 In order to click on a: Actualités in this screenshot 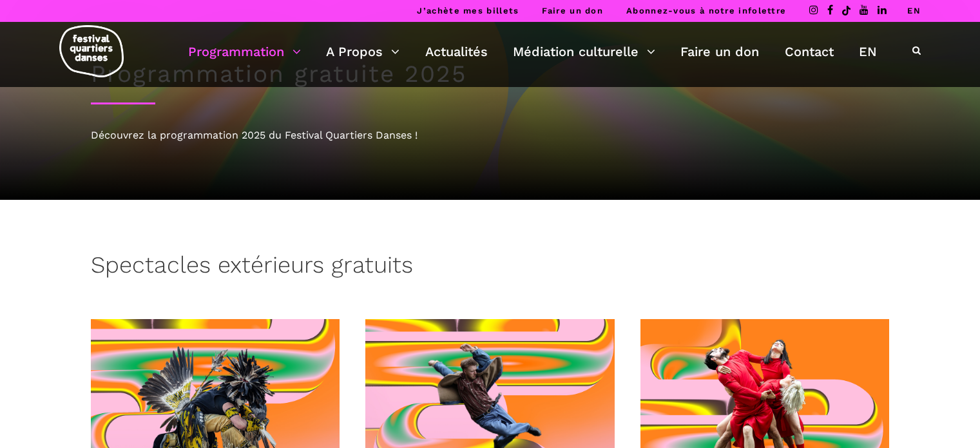, I will do `click(456, 51)`.